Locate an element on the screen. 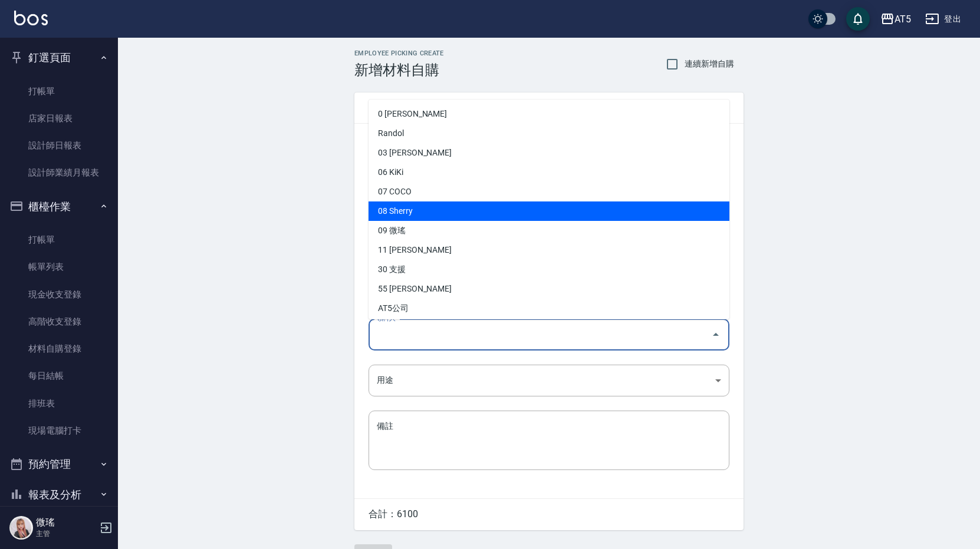 The image size is (980, 549). img: Person is located at coordinates (22, 527).